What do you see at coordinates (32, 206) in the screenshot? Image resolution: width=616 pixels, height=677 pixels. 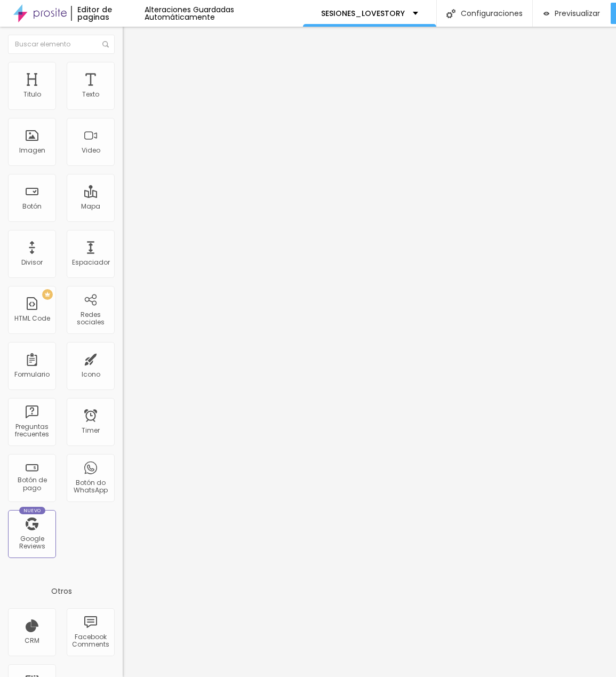 I see `div: Botón` at bounding box center [32, 206].